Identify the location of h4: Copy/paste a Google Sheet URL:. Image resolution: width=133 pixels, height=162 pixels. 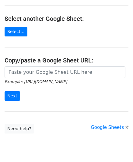
(67, 60).